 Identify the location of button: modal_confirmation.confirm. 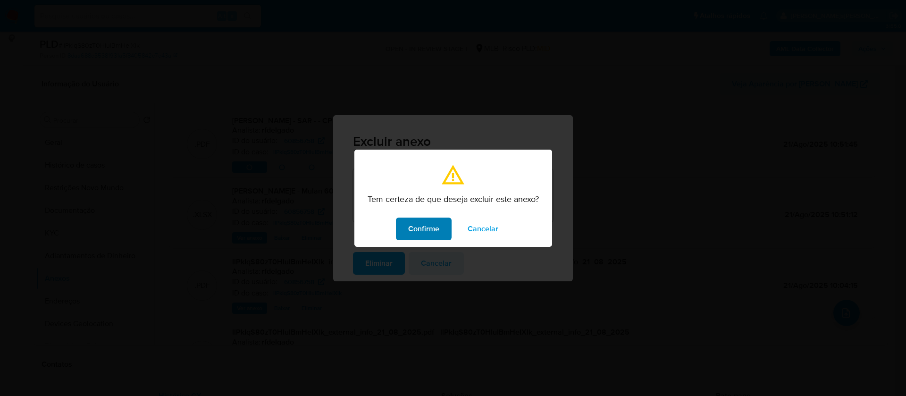
(424, 229).